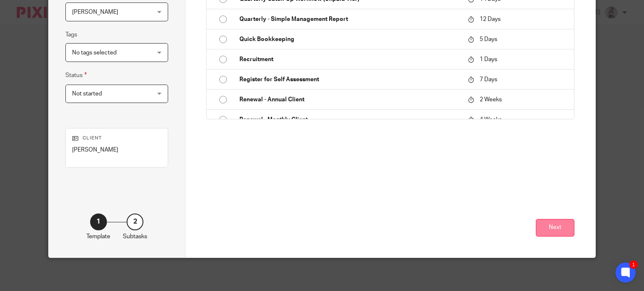 This screenshot has height=291, width=644. I want to click on span: 5 Days, so click(489, 40).